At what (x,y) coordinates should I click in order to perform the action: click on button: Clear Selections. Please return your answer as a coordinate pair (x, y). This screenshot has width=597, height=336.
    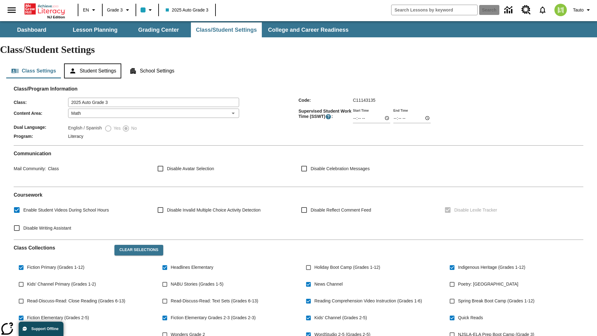
    Looking at the image, I should click on (139, 250).